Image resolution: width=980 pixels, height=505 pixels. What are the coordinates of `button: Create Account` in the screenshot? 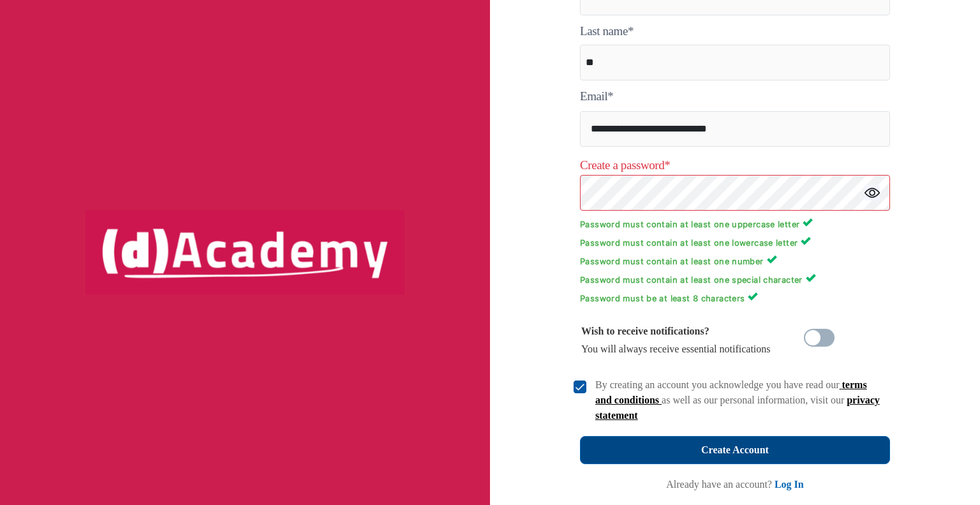 It's located at (735, 450).